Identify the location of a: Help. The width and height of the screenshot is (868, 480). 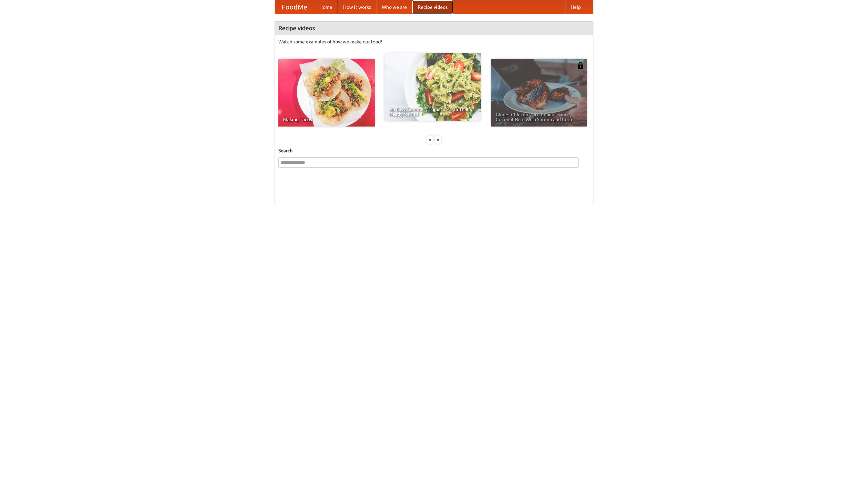
(576, 7).